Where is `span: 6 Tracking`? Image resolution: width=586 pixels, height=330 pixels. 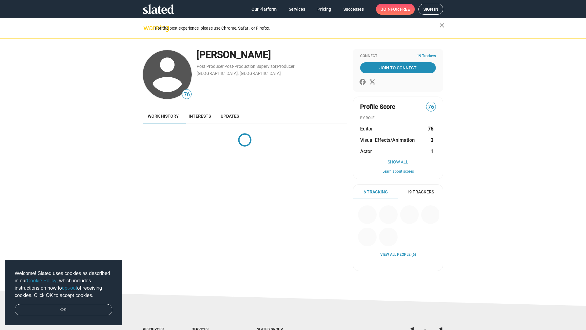
span: 6 Tracking is located at coordinates (376, 192).